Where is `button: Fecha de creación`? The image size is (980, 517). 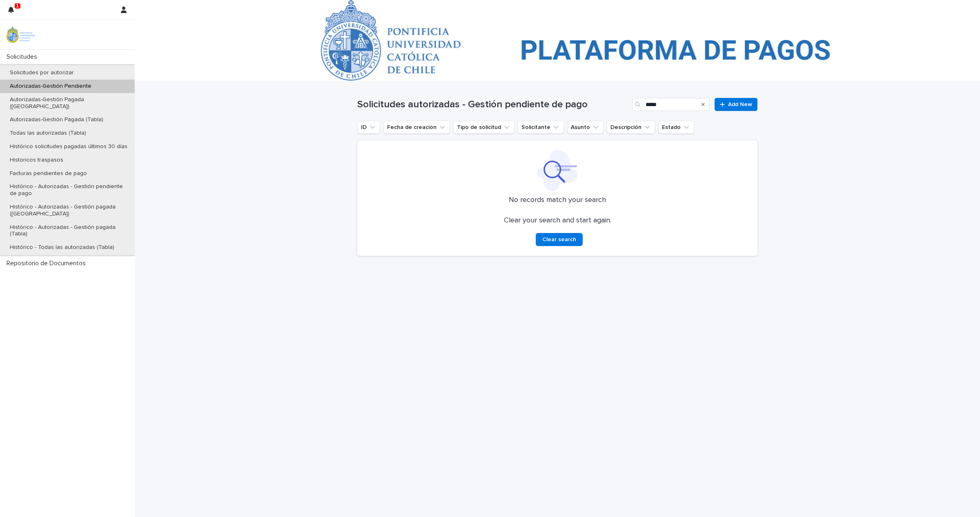
button: Fecha de creación is located at coordinates (416, 127).